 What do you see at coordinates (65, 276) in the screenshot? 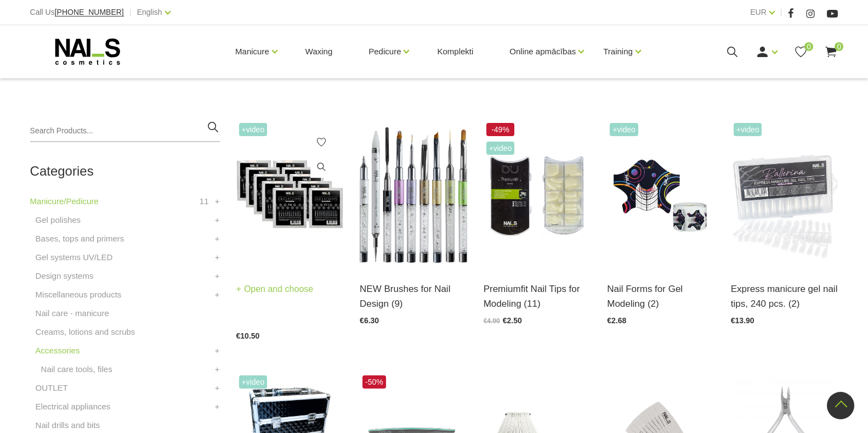
I see `a: Design systems` at bounding box center [65, 276].